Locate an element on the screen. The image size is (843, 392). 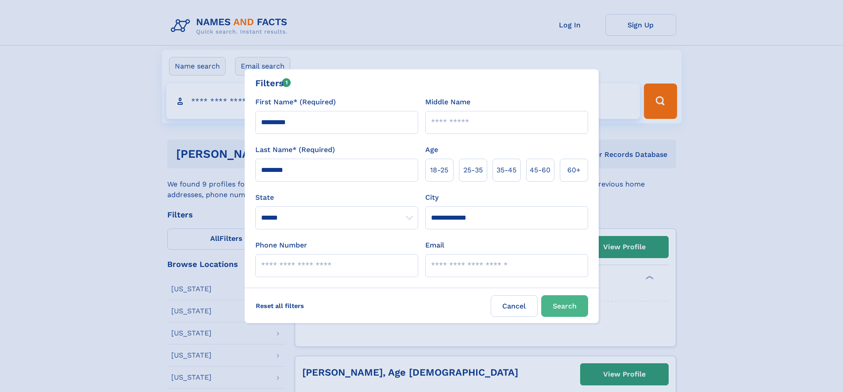
label: Middle Name is located at coordinates (448, 102).